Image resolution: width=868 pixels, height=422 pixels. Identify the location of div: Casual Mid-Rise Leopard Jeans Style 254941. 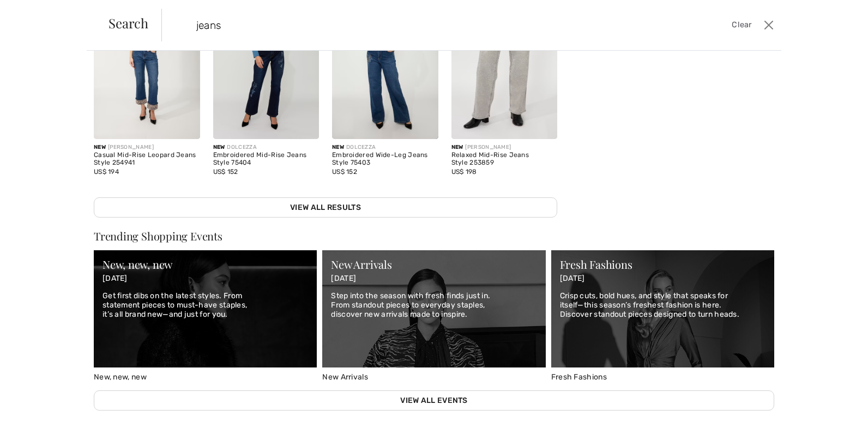
(147, 159).